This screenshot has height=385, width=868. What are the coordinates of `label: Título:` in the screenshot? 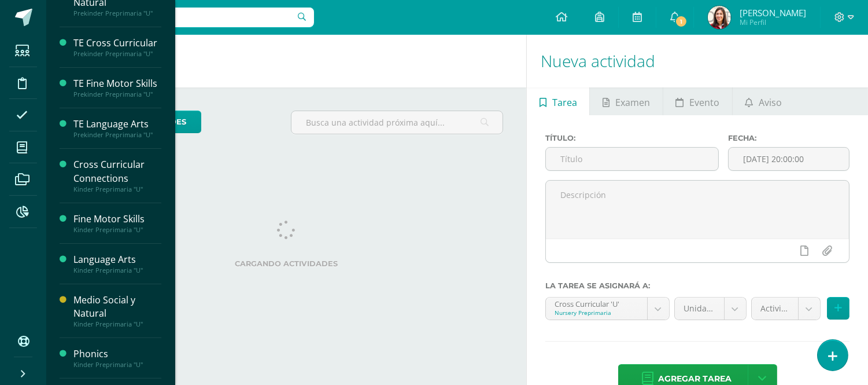 It's located at (632, 138).